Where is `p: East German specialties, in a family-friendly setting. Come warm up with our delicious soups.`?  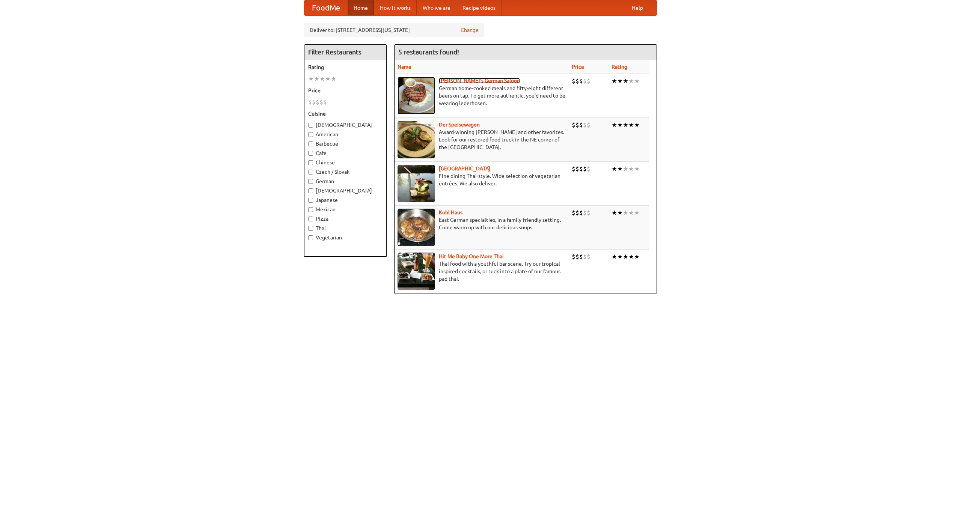 p: East German specialties, in a family-friendly setting. Come warm up with our delicious soups. is located at coordinates (482, 224).